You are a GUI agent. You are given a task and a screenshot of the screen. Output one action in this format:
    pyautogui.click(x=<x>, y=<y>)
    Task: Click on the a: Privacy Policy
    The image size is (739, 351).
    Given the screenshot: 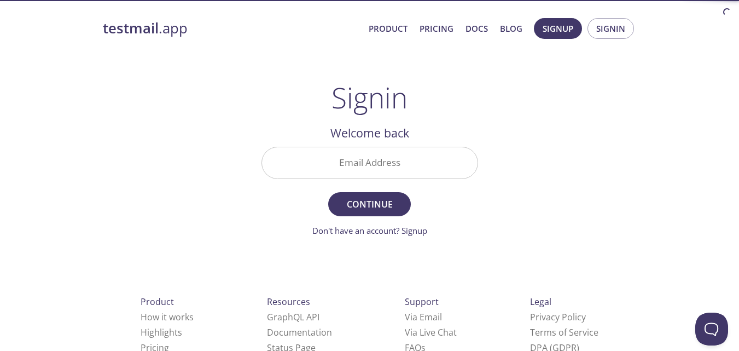 What is the action you would take?
    pyautogui.click(x=558, y=317)
    